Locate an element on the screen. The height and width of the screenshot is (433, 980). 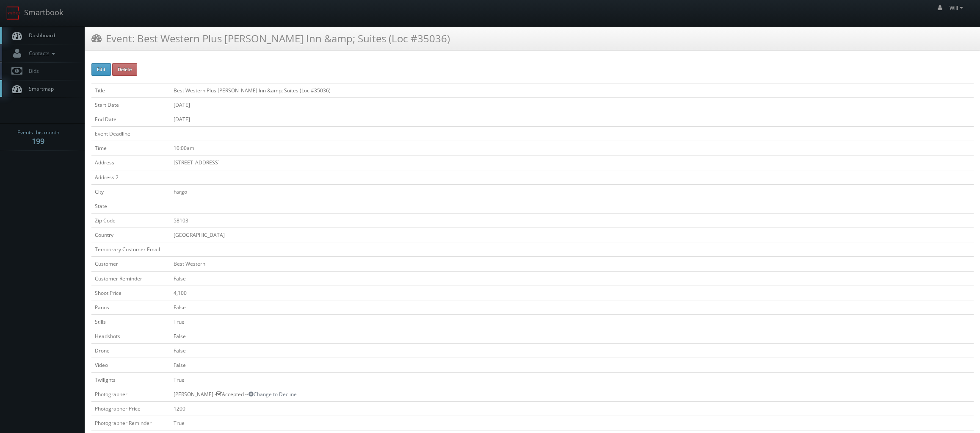
td: Event Deadline is located at coordinates (131, 134).